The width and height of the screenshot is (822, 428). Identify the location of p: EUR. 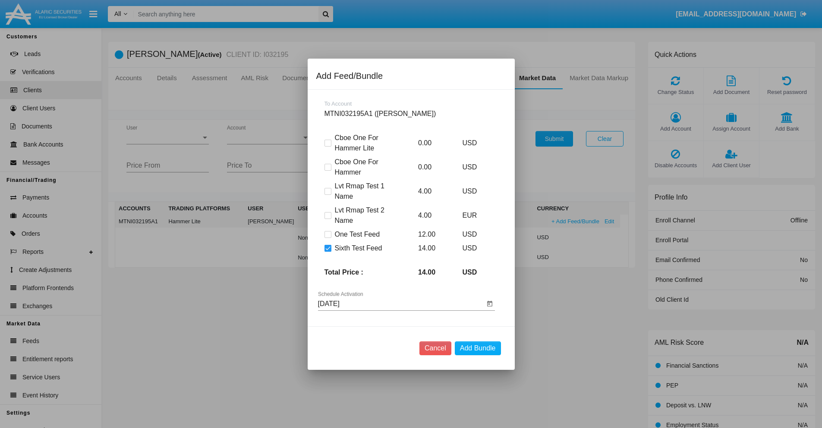
(475, 216).